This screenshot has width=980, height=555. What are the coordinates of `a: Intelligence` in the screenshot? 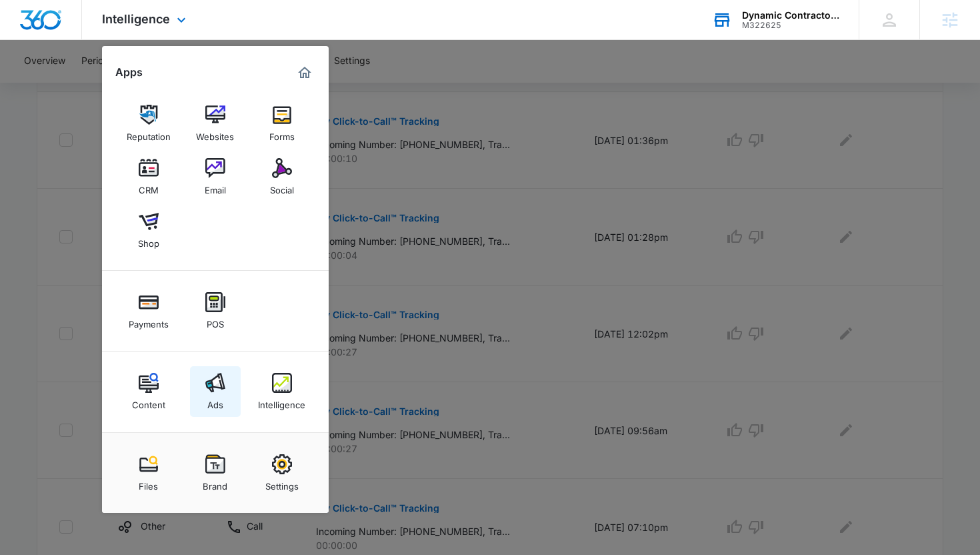 It's located at (282, 392).